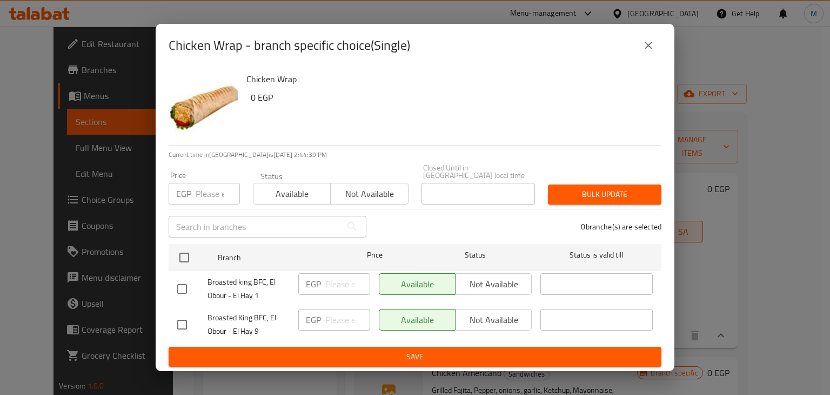  I want to click on span: Broasted King BFC, El Obour - El Hay 9, so click(249, 324).